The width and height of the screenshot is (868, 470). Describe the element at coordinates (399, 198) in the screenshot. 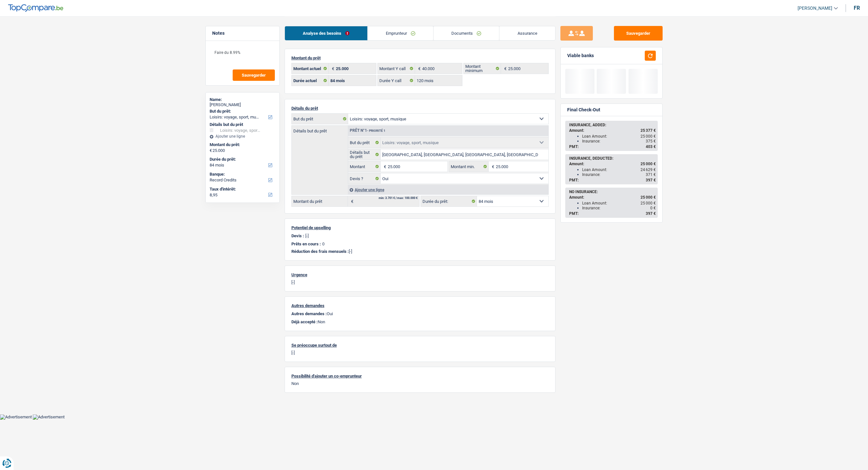

I see `div: min: 3.701 € / max: 100.000 €` at that location.